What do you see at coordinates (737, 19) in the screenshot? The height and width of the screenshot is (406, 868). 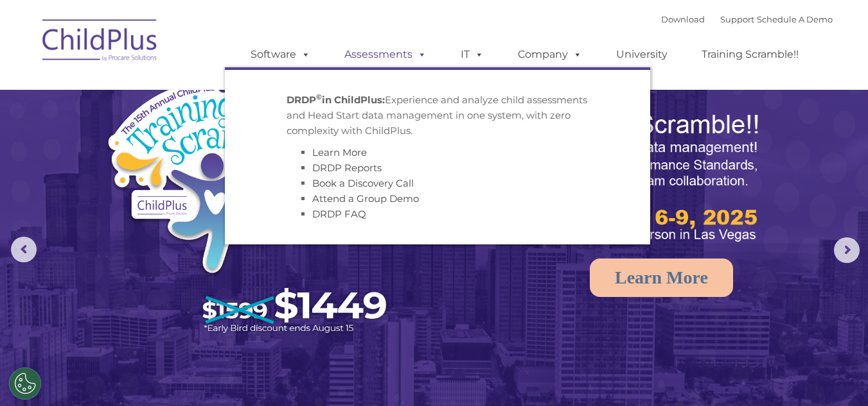 I see `a: Support` at bounding box center [737, 19].